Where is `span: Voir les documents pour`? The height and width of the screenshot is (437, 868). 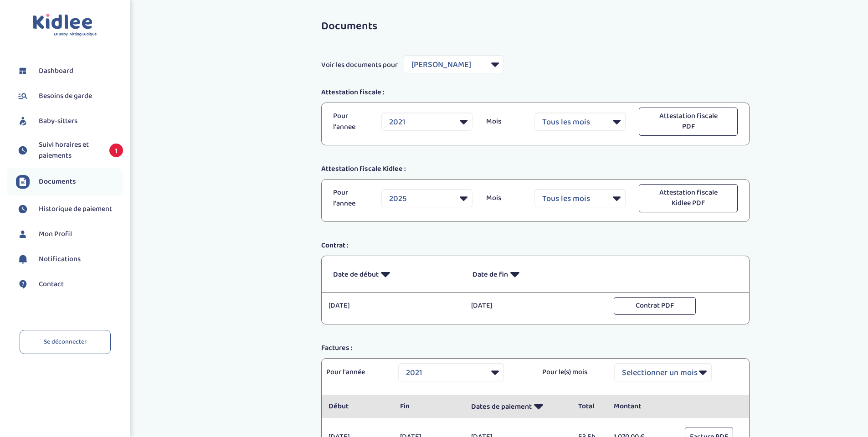 span: Voir les documents pour is located at coordinates (359, 65).